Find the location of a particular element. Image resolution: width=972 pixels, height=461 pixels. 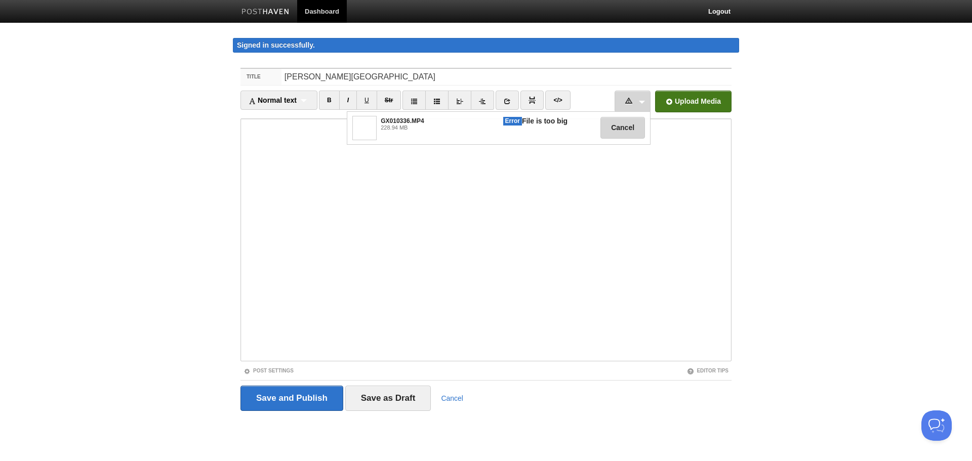

a: Editor Tips is located at coordinates (708, 371).